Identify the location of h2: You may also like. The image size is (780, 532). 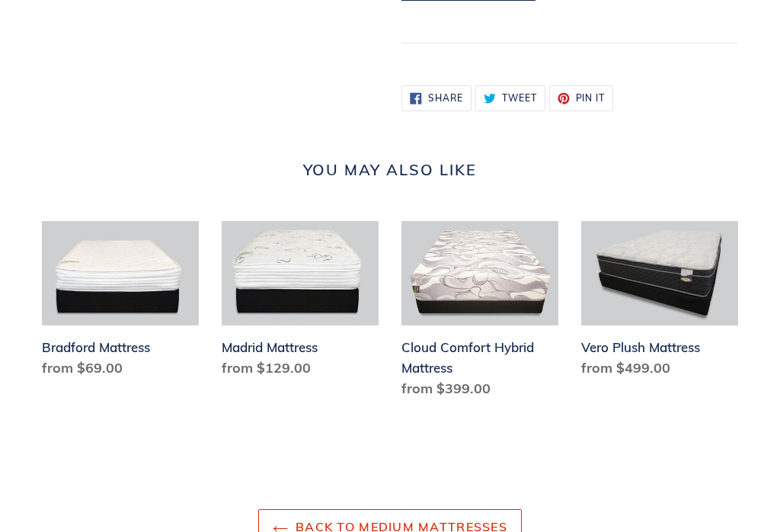
(390, 170).